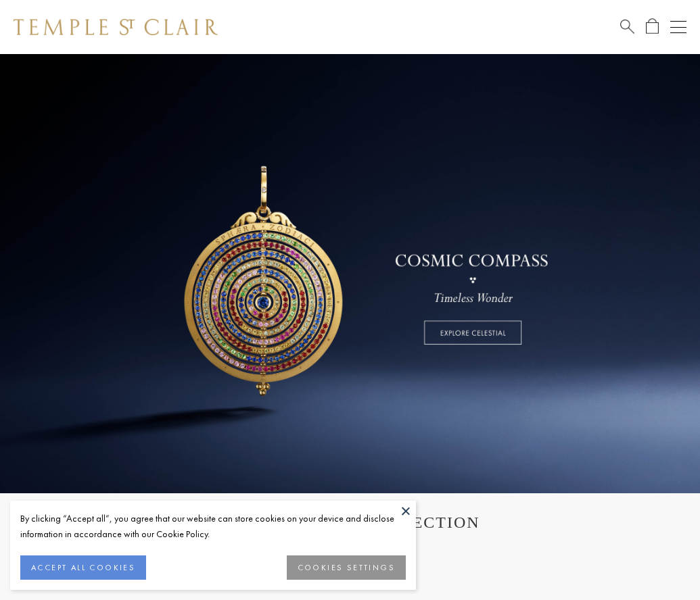 Image resolution: width=700 pixels, height=600 pixels. I want to click on a: Open Shopping Bag, so click(652, 26).